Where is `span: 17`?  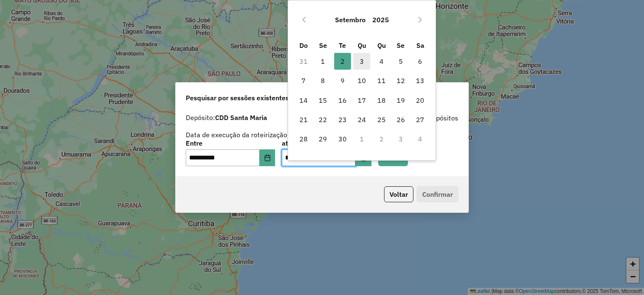 span: 17 is located at coordinates (362, 100).